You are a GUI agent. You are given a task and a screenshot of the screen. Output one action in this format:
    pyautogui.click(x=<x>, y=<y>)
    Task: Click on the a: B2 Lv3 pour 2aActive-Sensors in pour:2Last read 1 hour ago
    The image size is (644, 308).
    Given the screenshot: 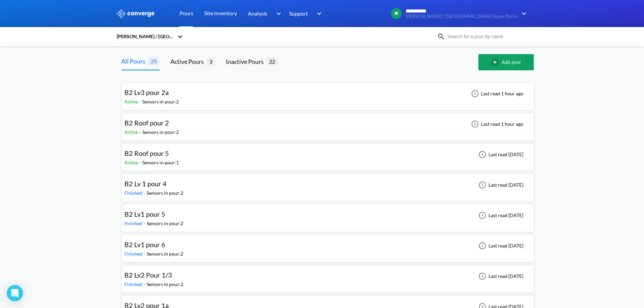 What is the action you would take?
    pyautogui.click(x=328, y=93)
    